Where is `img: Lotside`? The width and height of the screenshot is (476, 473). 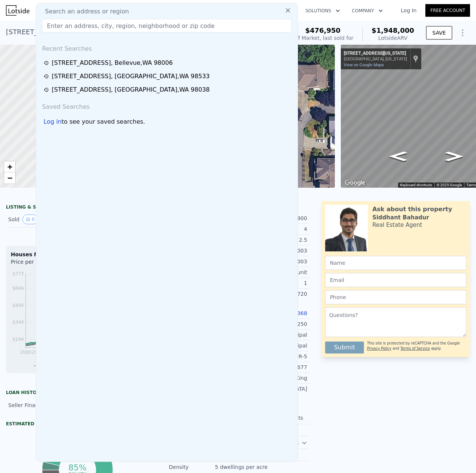 img: Lotside is located at coordinates (18, 11).